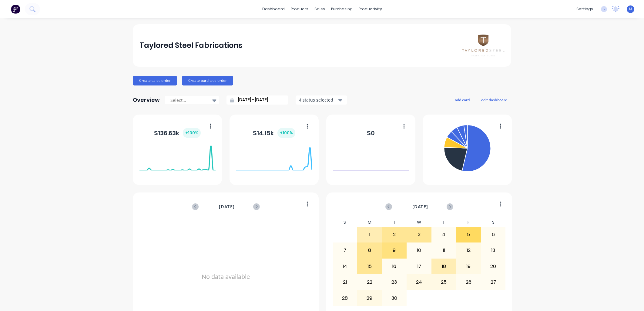 The height and width of the screenshot is (311, 644). I want to click on div: products, so click(299, 9).